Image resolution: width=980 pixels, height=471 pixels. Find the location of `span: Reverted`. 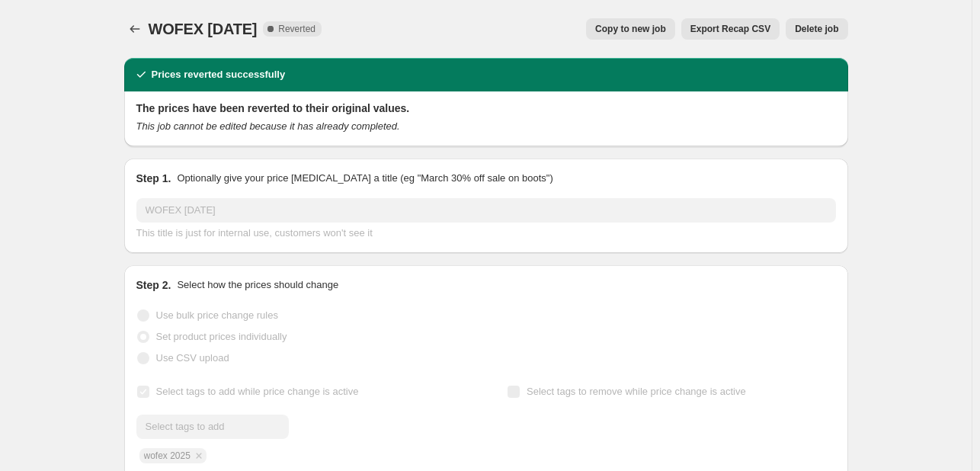

span: Reverted is located at coordinates (297, 29).